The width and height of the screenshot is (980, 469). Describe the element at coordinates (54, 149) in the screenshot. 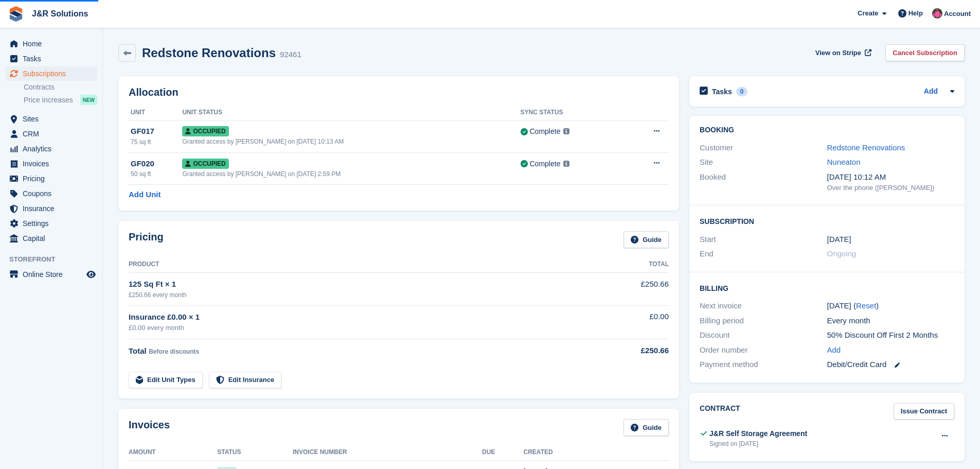

I see `span: Analytics` at that location.